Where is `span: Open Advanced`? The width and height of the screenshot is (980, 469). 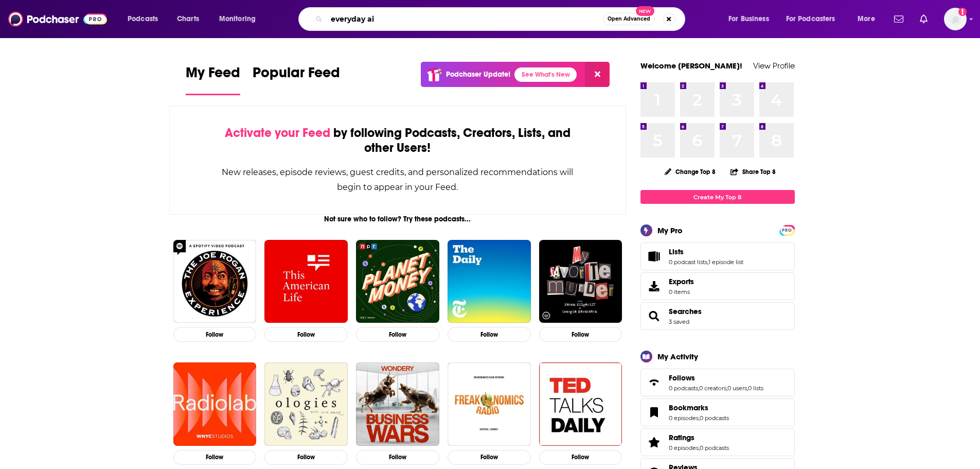 span: Open Advanced is located at coordinates (628, 19).